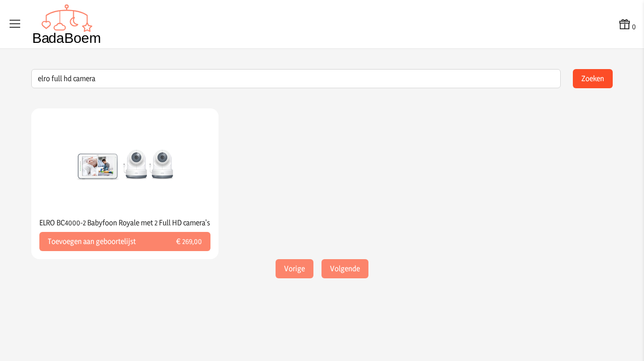 The image size is (644, 361). Describe the element at coordinates (125, 242) in the screenshot. I see `button: Toevoegen aan geboortelijst€ 269,00` at that location.